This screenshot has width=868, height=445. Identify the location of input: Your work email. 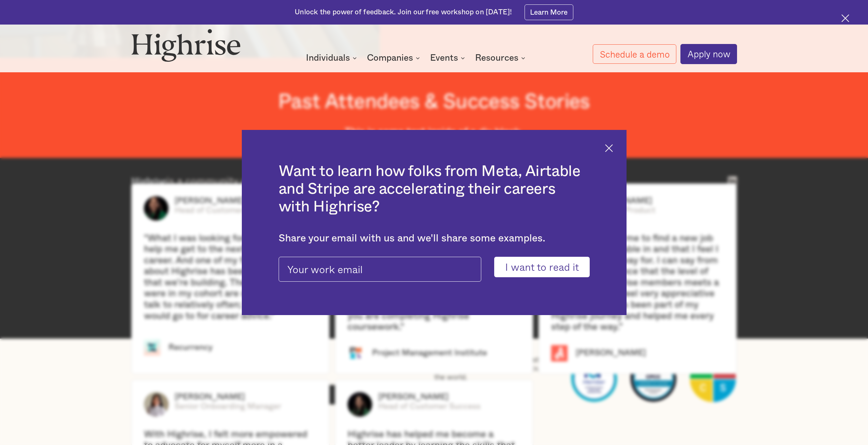
(380, 269).